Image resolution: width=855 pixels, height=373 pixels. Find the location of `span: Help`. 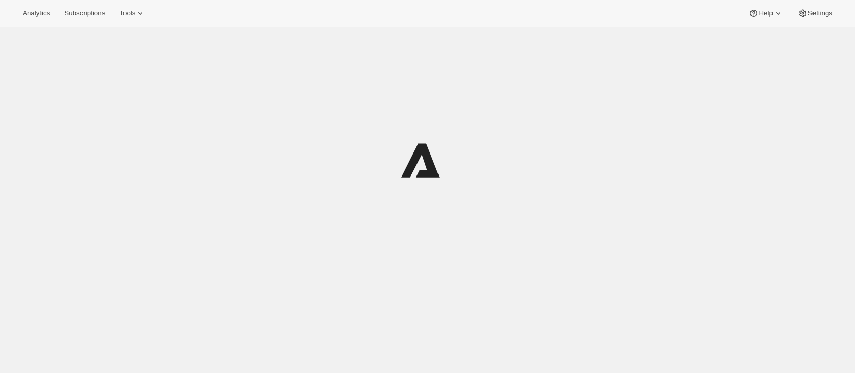

span: Help is located at coordinates (765, 13).